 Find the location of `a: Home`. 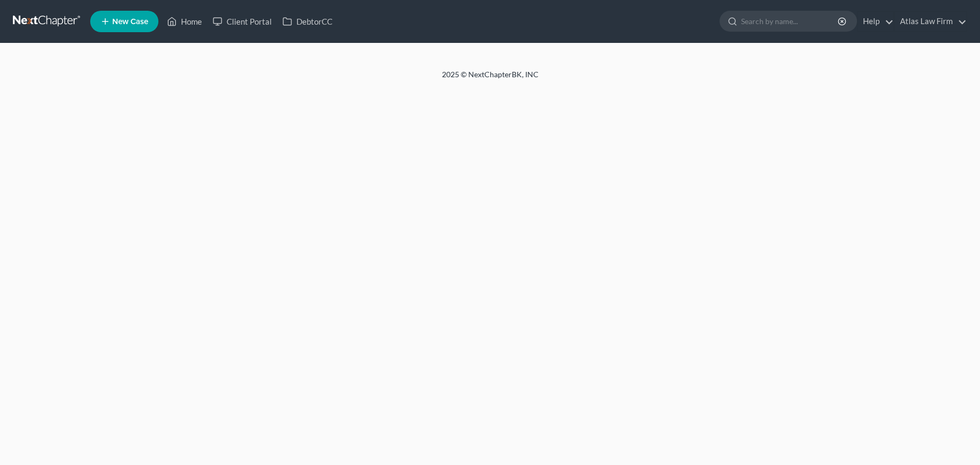

a: Home is located at coordinates (184, 22).